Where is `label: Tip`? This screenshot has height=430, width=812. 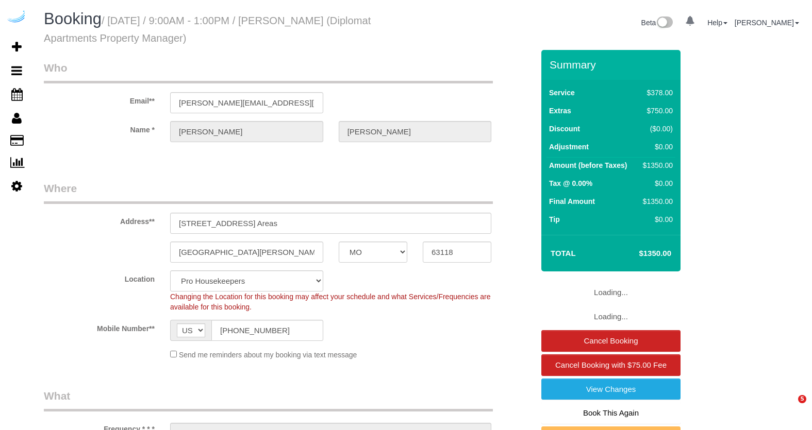
label: Tip is located at coordinates (554, 220).